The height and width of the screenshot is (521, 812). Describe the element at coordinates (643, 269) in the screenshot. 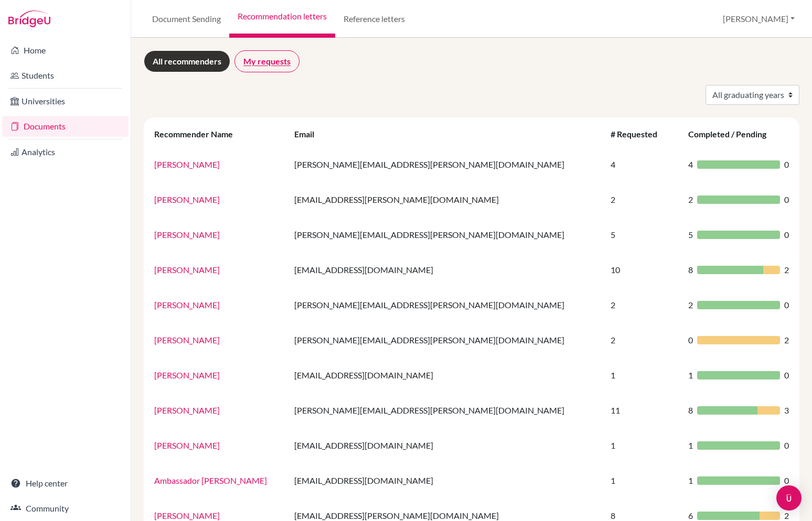

I see `td: 10` at that location.